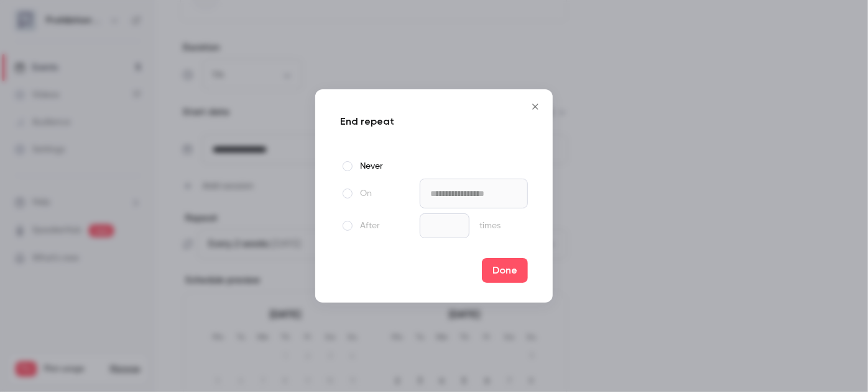 The height and width of the screenshot is (392, 868). What do you see at coordinates (378, 226) in the screenshot?
I see `label: After` at bounding box center [378, 226].